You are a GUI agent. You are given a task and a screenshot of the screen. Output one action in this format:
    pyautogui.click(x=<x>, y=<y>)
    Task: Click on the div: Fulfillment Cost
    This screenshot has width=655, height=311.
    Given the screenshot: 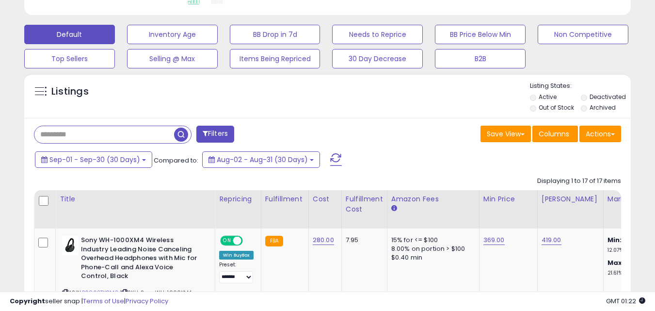 What is the action you would take?
    pyautogui.click(x=364, y=204)
    